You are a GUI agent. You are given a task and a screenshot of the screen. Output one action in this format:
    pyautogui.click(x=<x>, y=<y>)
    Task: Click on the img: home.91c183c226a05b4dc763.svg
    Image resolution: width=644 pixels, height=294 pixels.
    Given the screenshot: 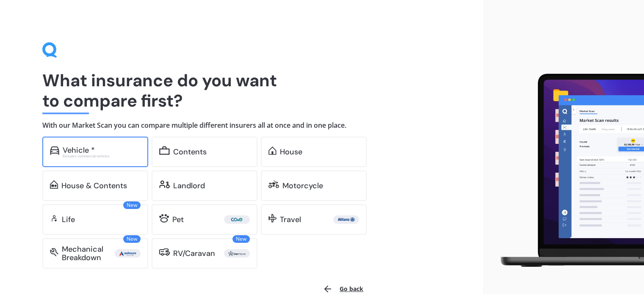 What is the action you would take?
    pyautogui.click(x=272, y=151)
    